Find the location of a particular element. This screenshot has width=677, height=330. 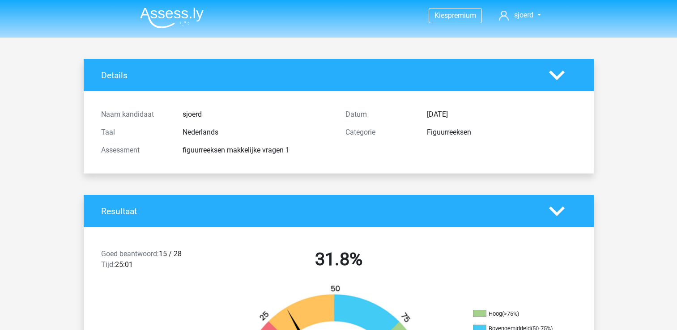

div: (>75%) is located at coordinates (511, 314).